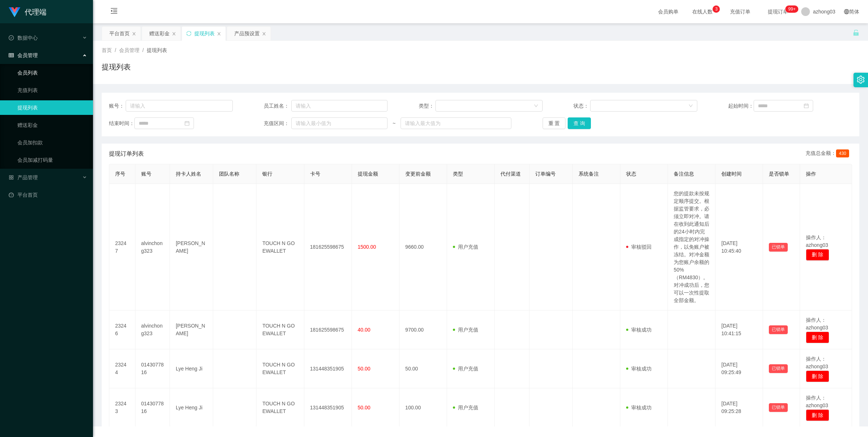  I want to click on span: 员工姓名：, so click(277, 106).